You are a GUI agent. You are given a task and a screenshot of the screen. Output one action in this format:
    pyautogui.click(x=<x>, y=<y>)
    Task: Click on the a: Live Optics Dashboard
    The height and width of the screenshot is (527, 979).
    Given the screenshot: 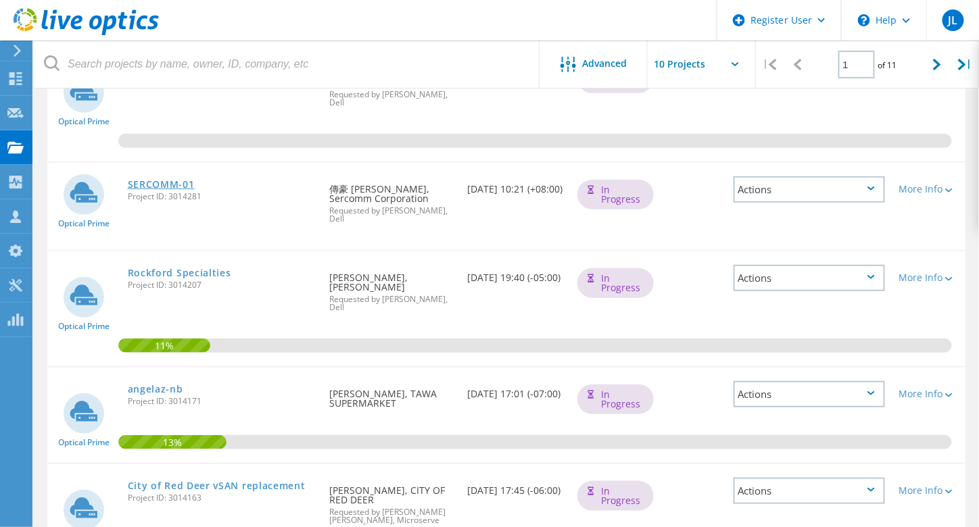 What is the action you would take?
    pyautogui.click(x=86, y=33)
    